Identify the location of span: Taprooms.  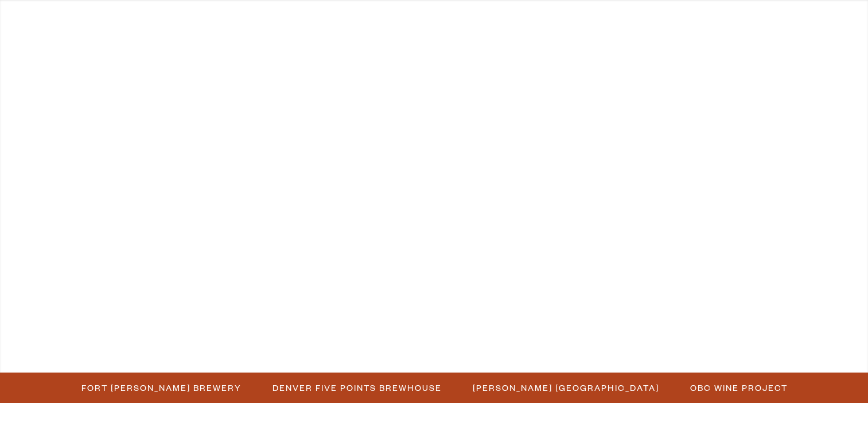
(158, 31).